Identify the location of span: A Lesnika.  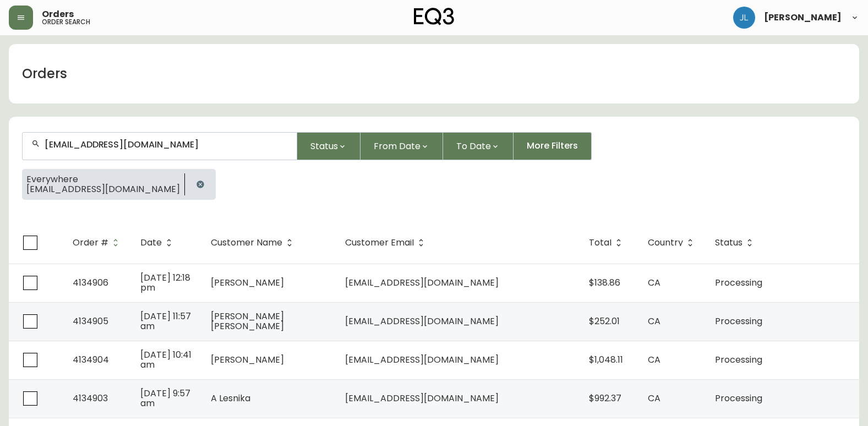
(230, 398).